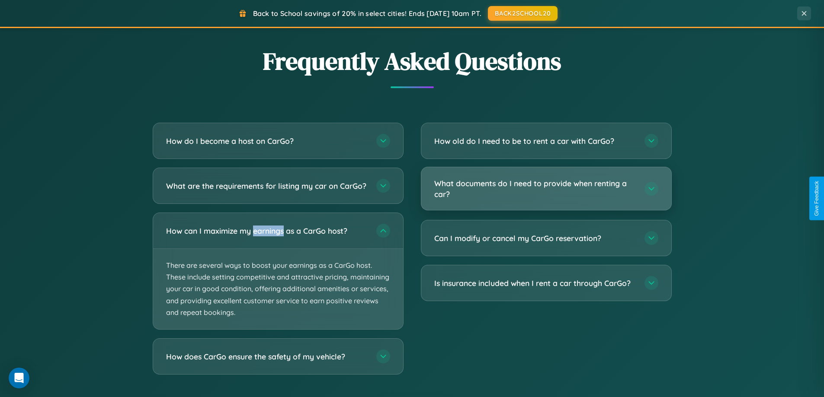 Image resolution: width=824 pixels, height=397 pixels. I want to click on h3: Is insurance included when I rent a car through CarGo?, so click(535, 283).